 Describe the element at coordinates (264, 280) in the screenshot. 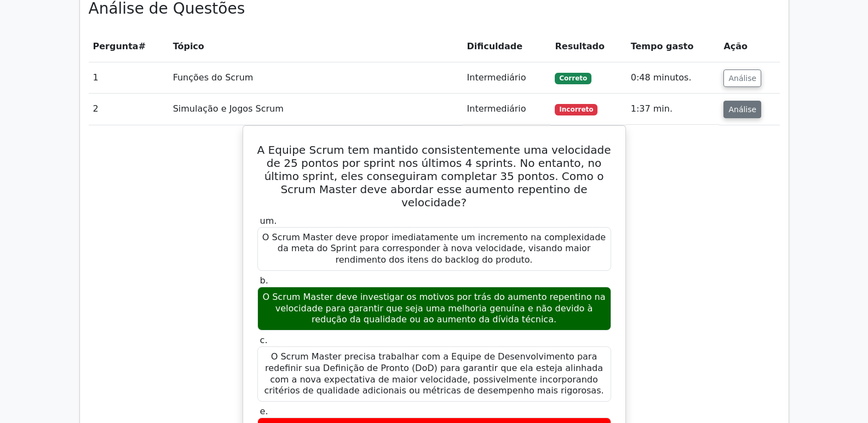

I see `font: b.` at that location.